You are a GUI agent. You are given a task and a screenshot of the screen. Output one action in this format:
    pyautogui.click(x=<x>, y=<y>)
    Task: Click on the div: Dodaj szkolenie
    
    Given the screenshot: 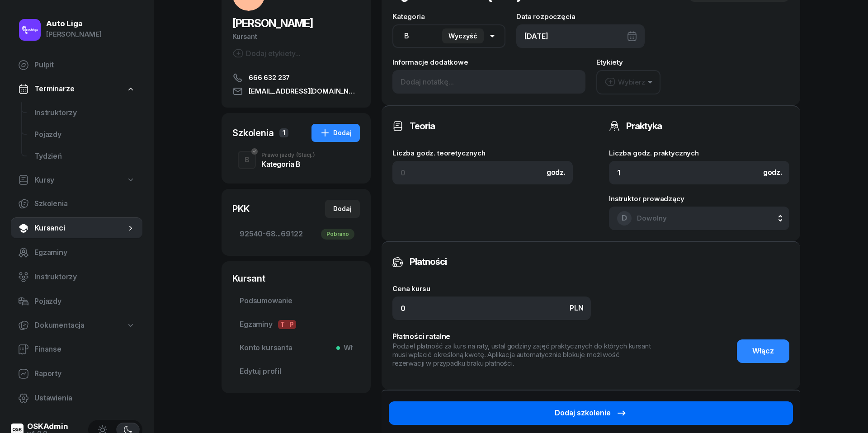 What is the action you would take?
    pyautogui.click(x=591, y=413)
    